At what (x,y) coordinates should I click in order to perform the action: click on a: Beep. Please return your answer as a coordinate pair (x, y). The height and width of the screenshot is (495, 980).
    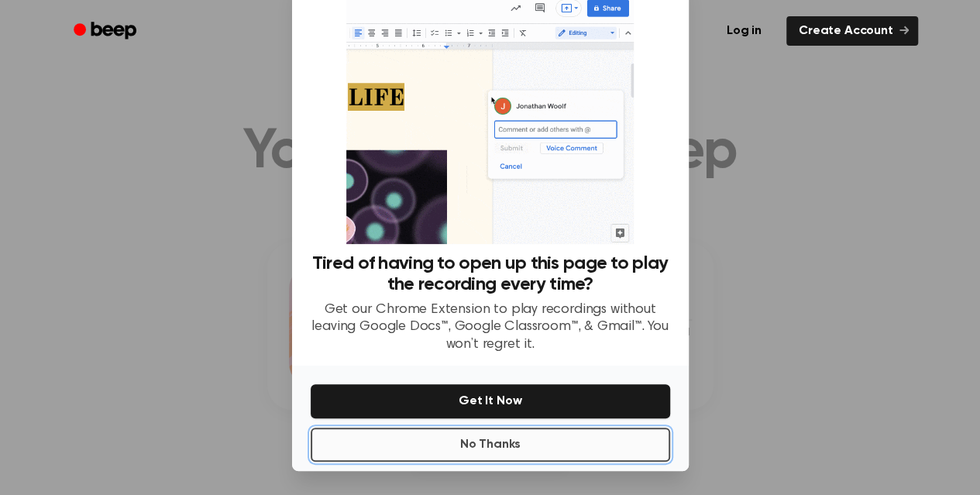
    Looking at the image, I should click on (106, 31).